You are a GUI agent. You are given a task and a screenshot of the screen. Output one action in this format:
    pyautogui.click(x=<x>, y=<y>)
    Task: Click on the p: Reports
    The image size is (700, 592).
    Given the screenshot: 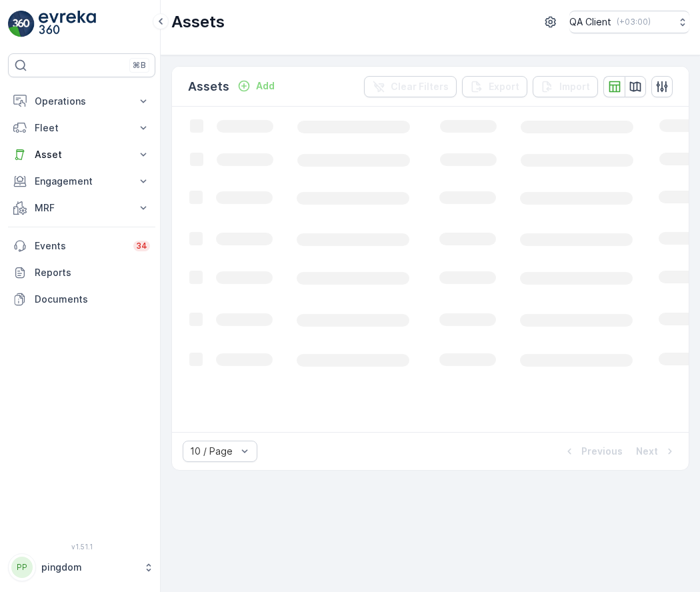 What is the action you would take?
    pyautogui.click(x=92, y=273)
    